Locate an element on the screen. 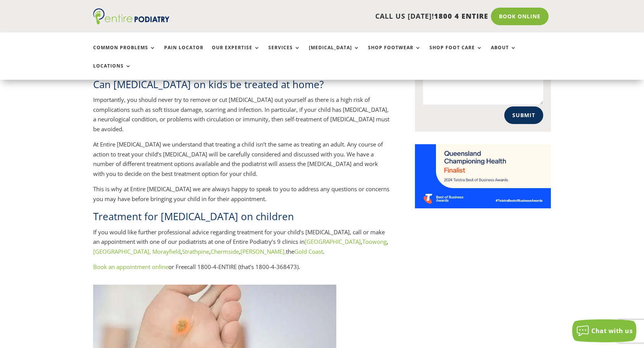  a: Toowong is located at coordinates (375, 241).